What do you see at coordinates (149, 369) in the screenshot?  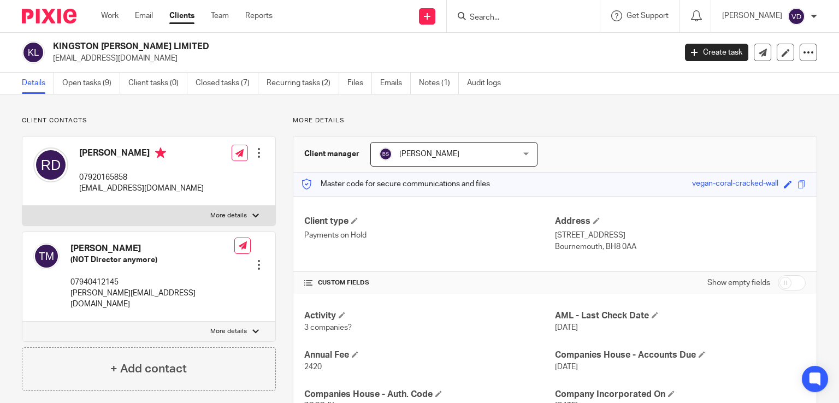 I see `h4: + Add contact` at bounding box center [149, 369].